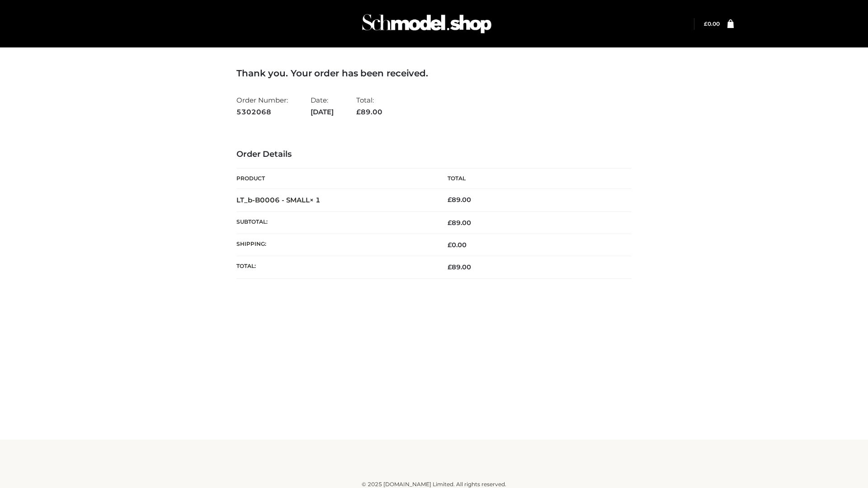  What do you see at coordinates (427, 23) in the screenshot?
I see `a: Schmodel Admin 964` at bounding box center [427, 23].